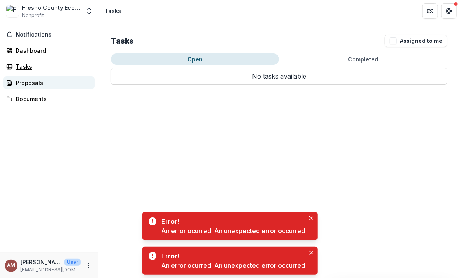  Describe the element at coordinates (89, 266) in the screenshot. I see `button: More` at that location.